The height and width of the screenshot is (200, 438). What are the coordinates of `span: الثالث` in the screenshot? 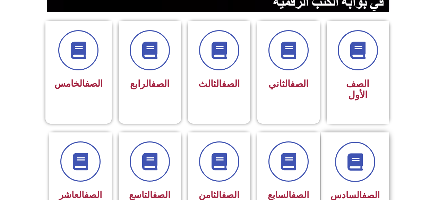 It's located at (219, 84).